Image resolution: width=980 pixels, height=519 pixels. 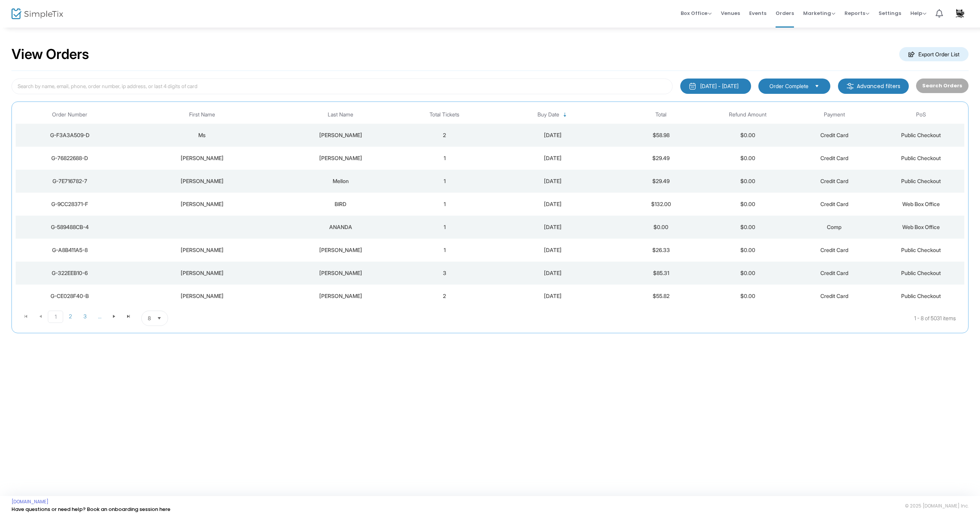 What do you see at coordinates (922, 115) in the screenshot?
I see `span: PoS` at bounding box center [922, 115].